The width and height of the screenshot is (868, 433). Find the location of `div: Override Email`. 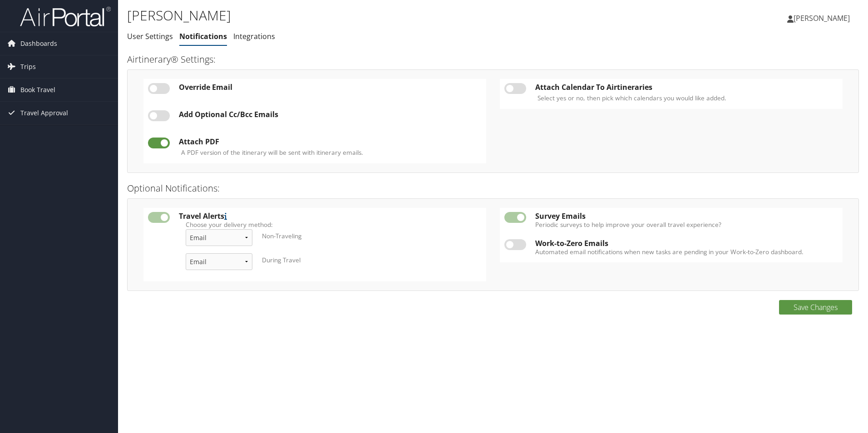

div: Override Email is located at coordinates (330, 87).